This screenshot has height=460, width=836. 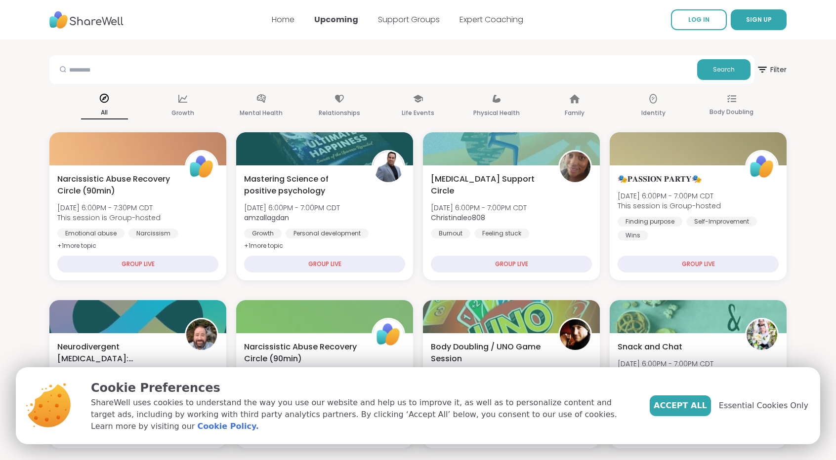 I want to click on p: Physical Health, so click(x=496, y=113).